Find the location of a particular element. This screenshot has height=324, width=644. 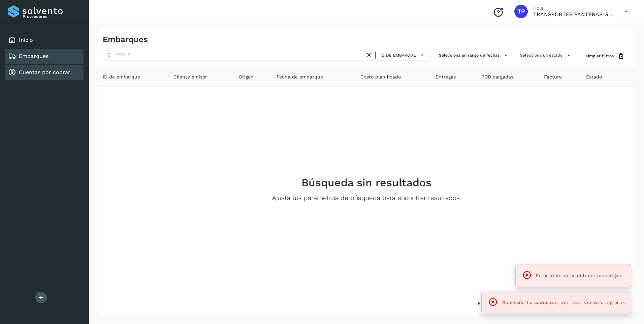

span: POD cargadas is located at coordinates (497, 77).